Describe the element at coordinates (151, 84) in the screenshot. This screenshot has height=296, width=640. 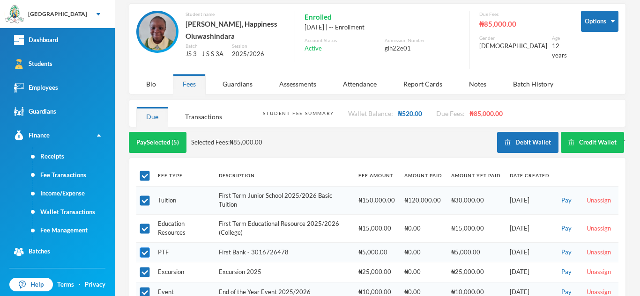
I see `div: Bio` at that location.